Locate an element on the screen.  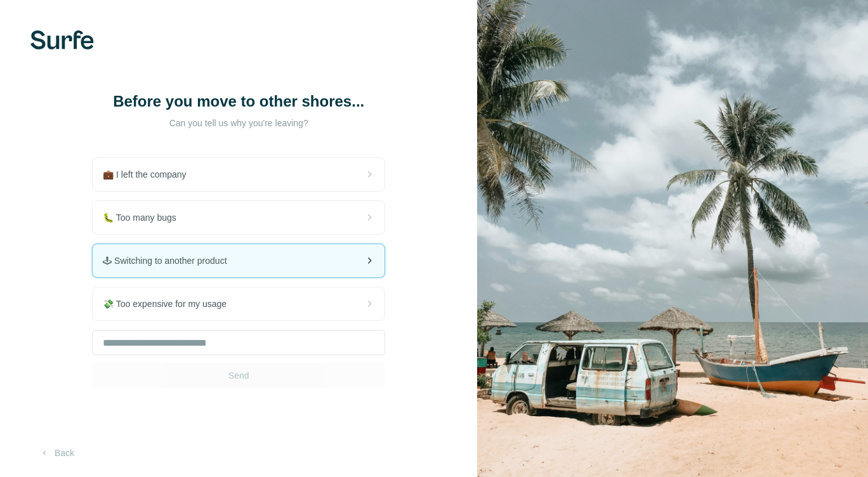
h1: Before you move to other shores... is located at coordinates (239, 101).